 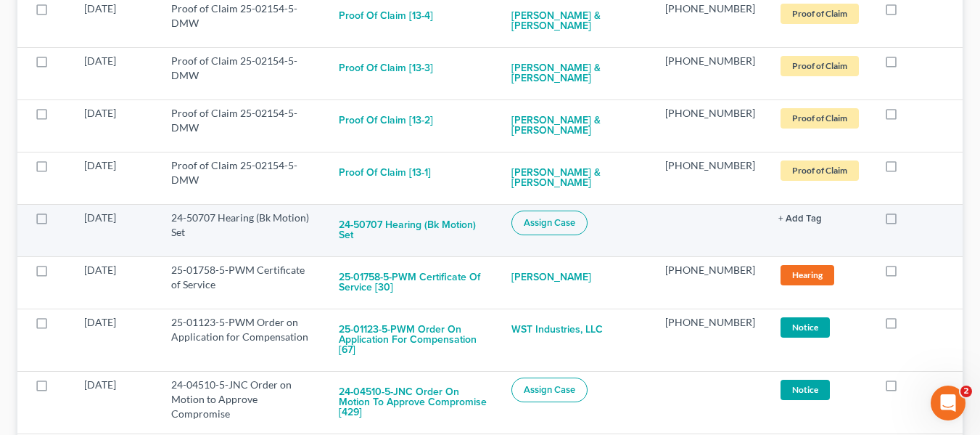 I want to click on button: 24-50707 Hearing (Bk Motion) Set, so click(x=413, y=231).